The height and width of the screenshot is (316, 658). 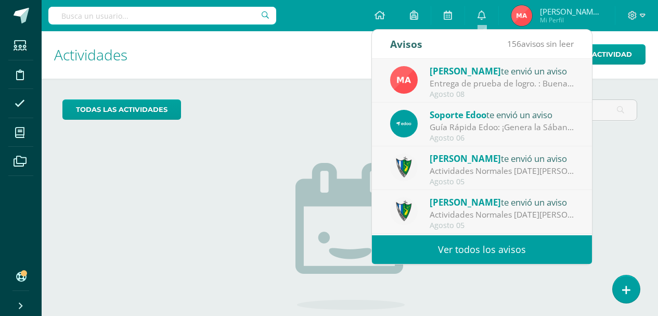 I want to click on span: Mi Perfil, so click(x=571, y=20).